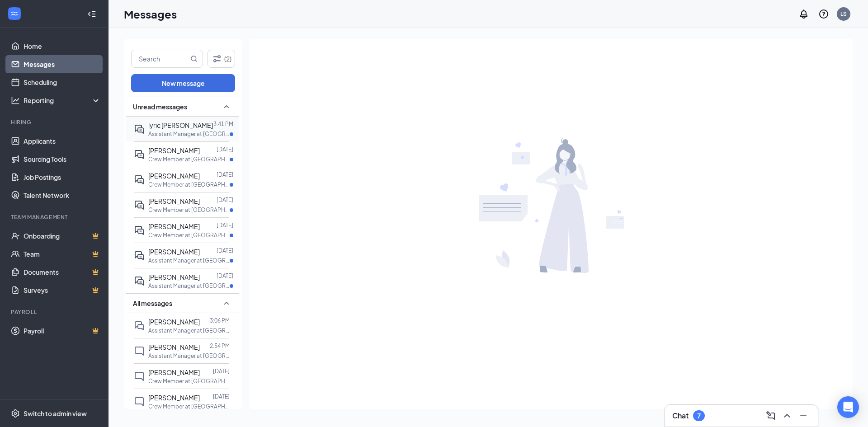 Image resolution: width=868 pixels, height=427 pixels. I want to click on a: Applicants, so click(62, 141).